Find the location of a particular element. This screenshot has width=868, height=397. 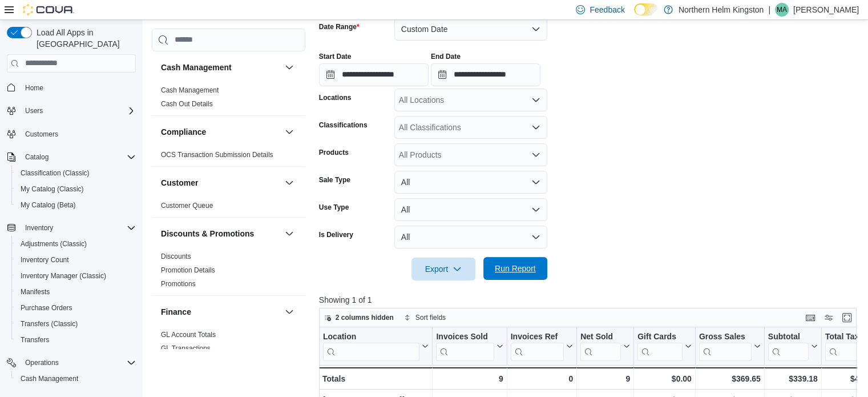

a: Transfers is located at coordinates (35, 340).